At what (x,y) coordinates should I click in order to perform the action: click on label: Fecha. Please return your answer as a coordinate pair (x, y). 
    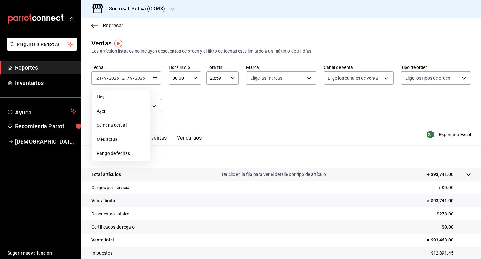
    Looking at the image, I should click on (126, 67).